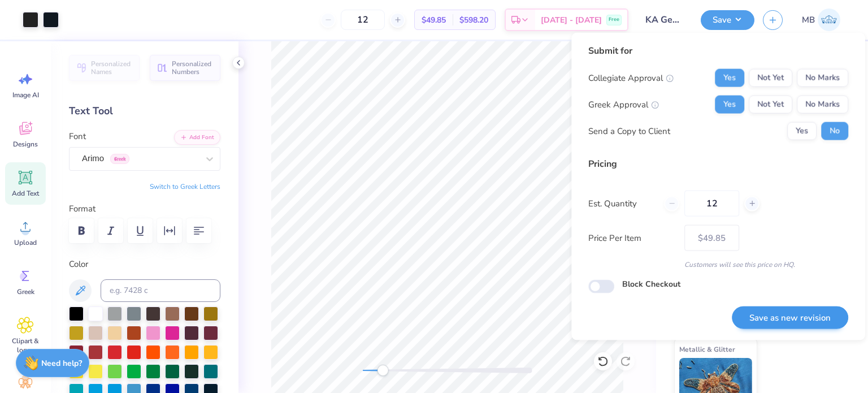  Describe the element at coordinates (706, 349) in the screenshot. I see `span: Metallic & Glitter` at that location.